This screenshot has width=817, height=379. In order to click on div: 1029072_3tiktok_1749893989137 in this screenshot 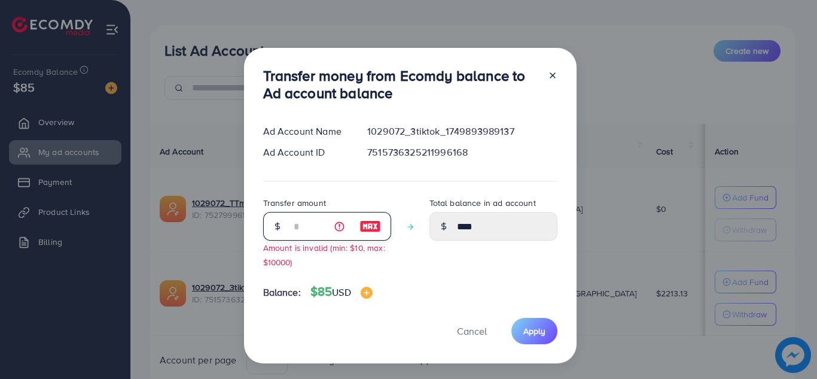, I will do `click(462, 131)`.